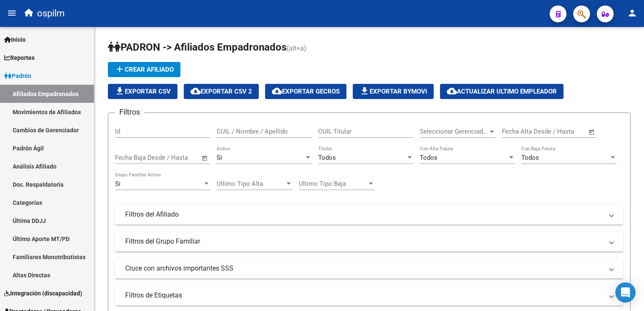 Image resolution: width=644 pixels, height=311 pixels. What do you see at coordinates (364, 241) in the screenshot?
I see `mat-panel-title: Filtros del Grupo Familiar` at bounding box center [364, 241].